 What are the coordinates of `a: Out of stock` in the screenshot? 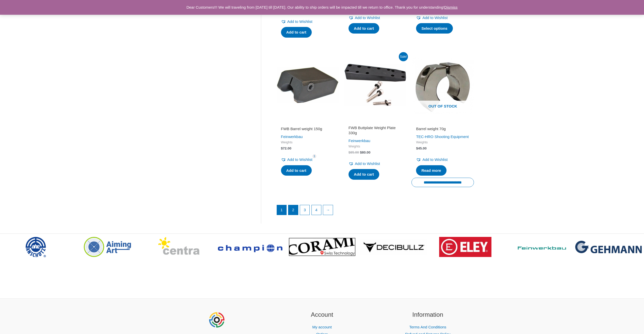 It's located at (443, 85).